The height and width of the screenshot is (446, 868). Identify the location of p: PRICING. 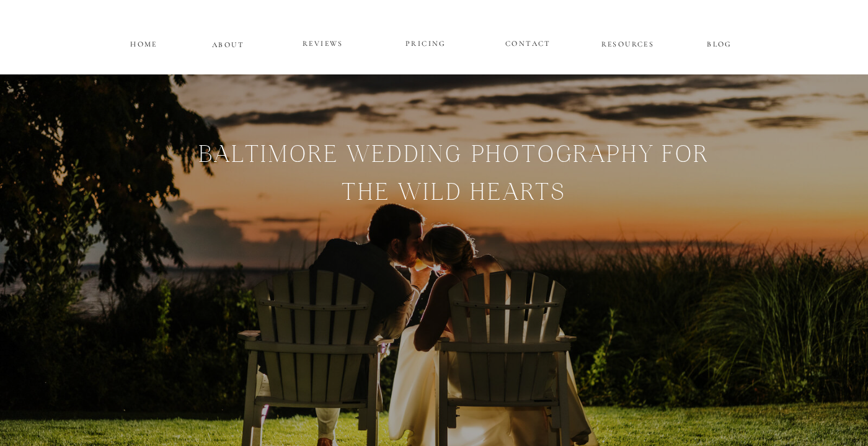
(426, 44).